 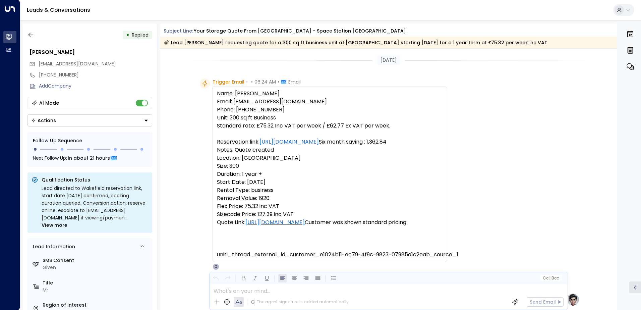 I want to click on div: Given, so click(x=96, y=267).